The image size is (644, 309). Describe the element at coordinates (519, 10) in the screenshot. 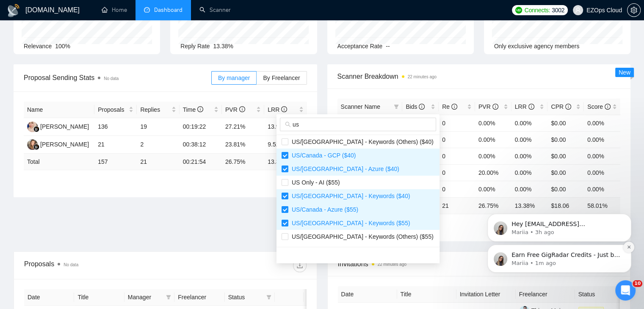

I see `img: upwork-logo.png` at that location.